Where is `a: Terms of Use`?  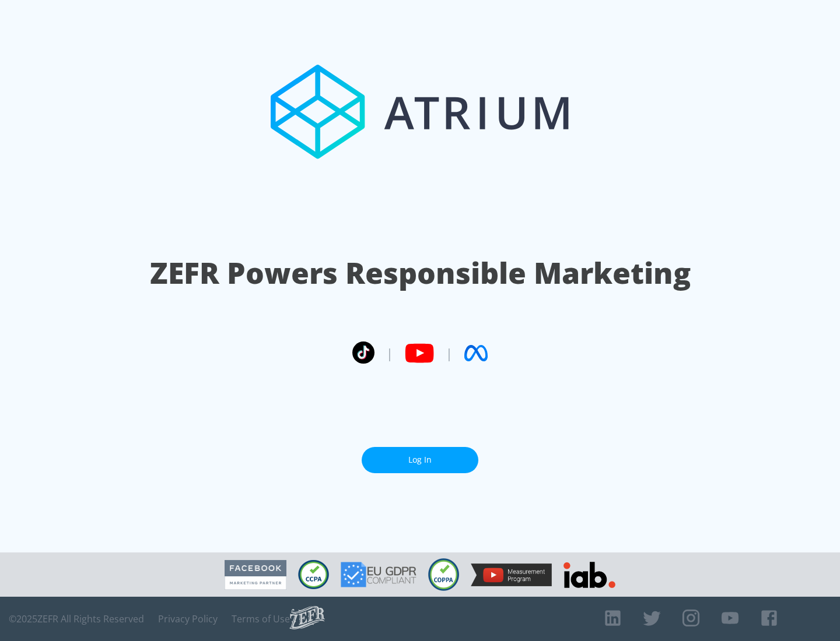
a: Terms of Use is located at coordinates (261, 619).